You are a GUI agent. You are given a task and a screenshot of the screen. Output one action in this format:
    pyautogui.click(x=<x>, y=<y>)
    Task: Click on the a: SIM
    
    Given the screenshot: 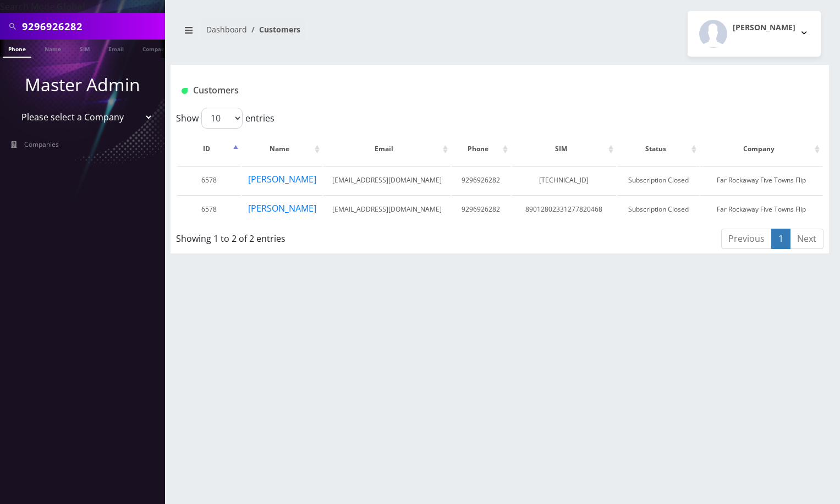 What is the action you would take?
    pyautogui.click(x=85, y=48)
    